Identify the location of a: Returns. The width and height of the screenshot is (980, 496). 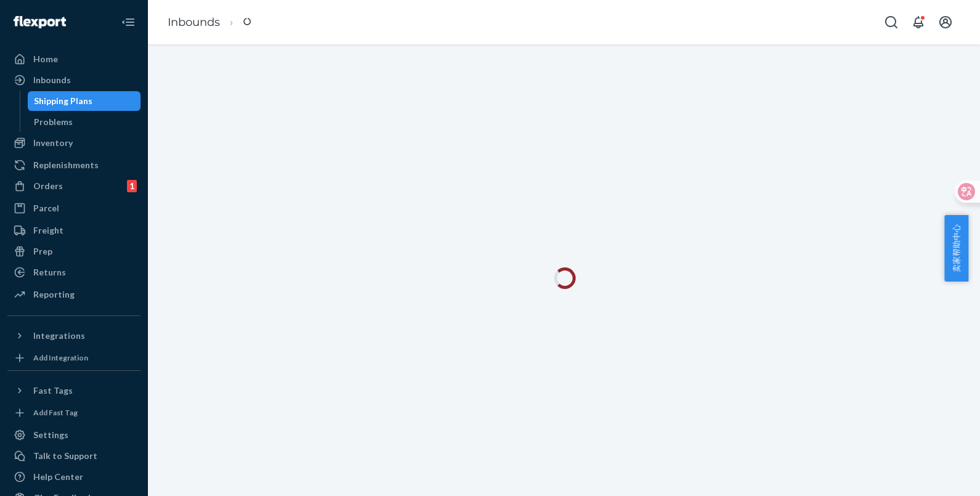
(74, 273).